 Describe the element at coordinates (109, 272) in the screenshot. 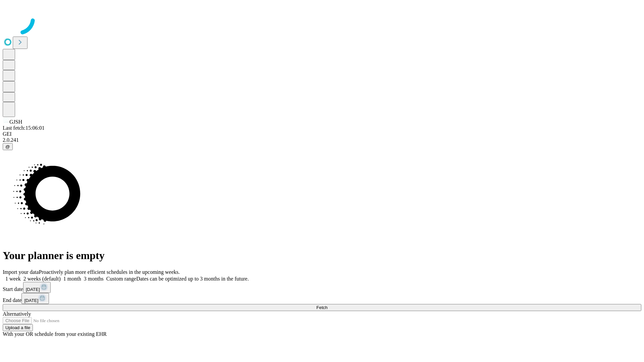

I see `span: Proactively plan more efficient schedules in the upcoming weeks.` at that location.